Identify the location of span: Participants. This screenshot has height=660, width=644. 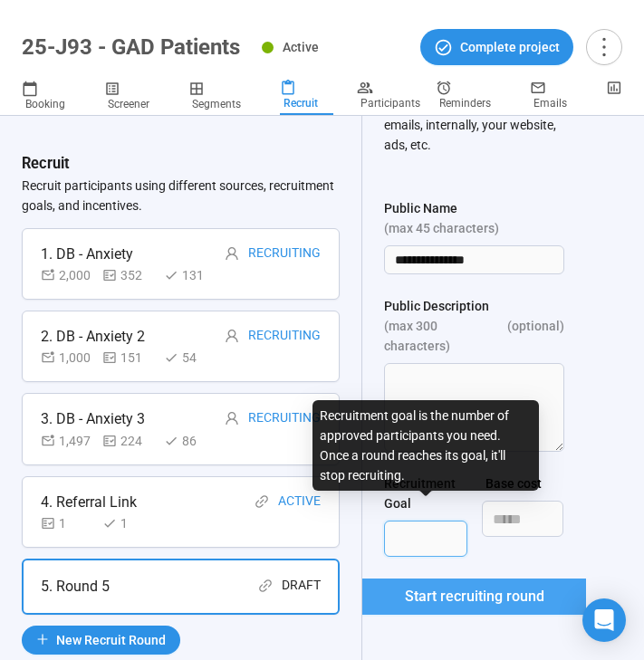
(391, 103).